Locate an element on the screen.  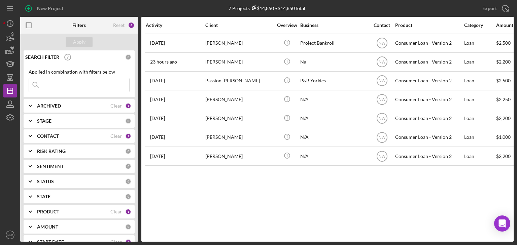
div: New Project is located at coordinates (50, 8).